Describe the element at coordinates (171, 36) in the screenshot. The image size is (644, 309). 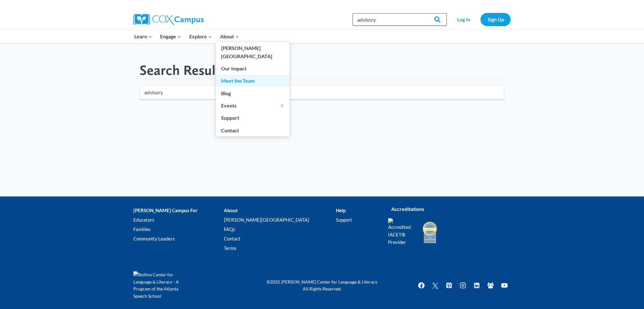
I see `button: Child menu of Engage` at that location.